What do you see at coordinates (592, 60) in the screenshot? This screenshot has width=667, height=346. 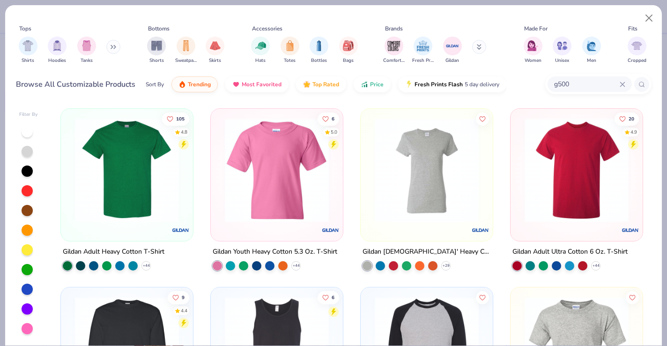 I see `span: Men` at bounding box center [592, 60].